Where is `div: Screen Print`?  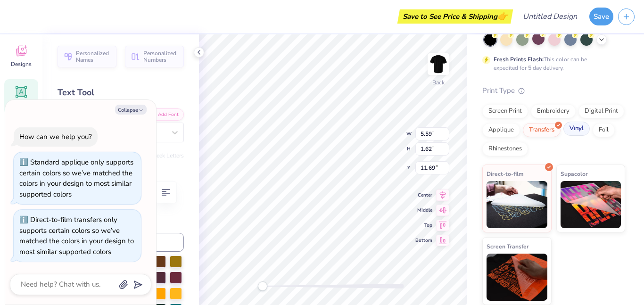 div: Screen Print is located at coordinates (505, 112).